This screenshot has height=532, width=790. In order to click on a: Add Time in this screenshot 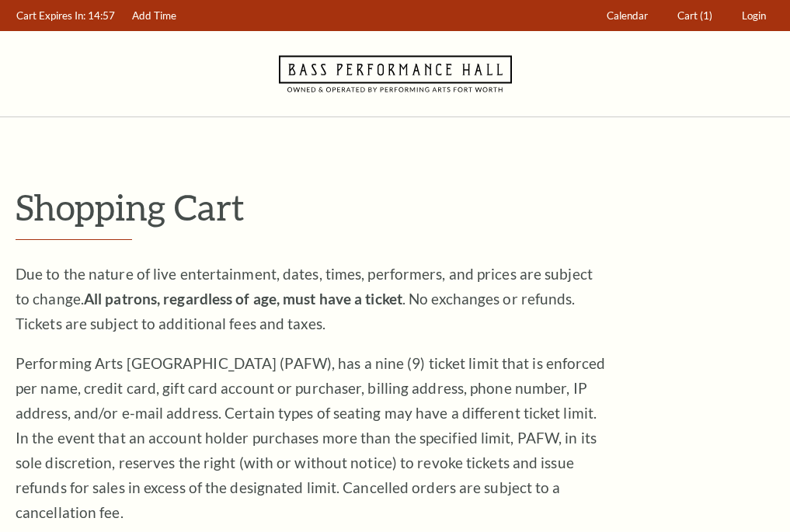, I will do `click(155, 16)`.